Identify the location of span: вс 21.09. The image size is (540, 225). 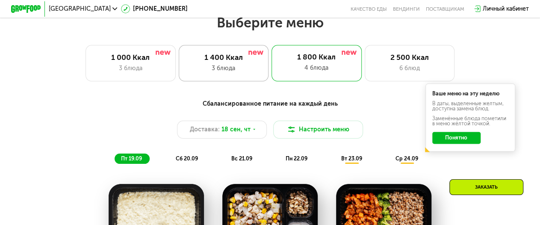
(242, 158).